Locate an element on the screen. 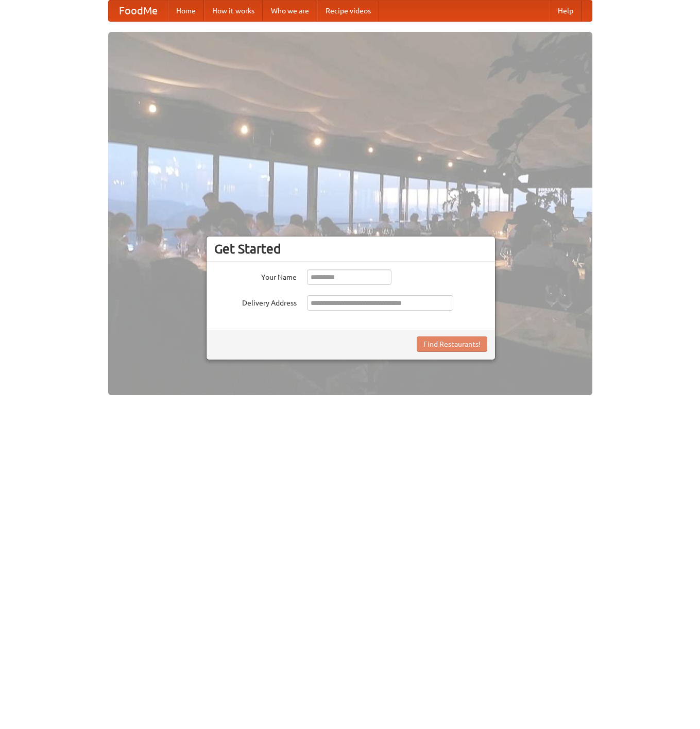 The width and height of the screenshot is (700, 729). a: Recipe videos is located at coordinates (348, 11).